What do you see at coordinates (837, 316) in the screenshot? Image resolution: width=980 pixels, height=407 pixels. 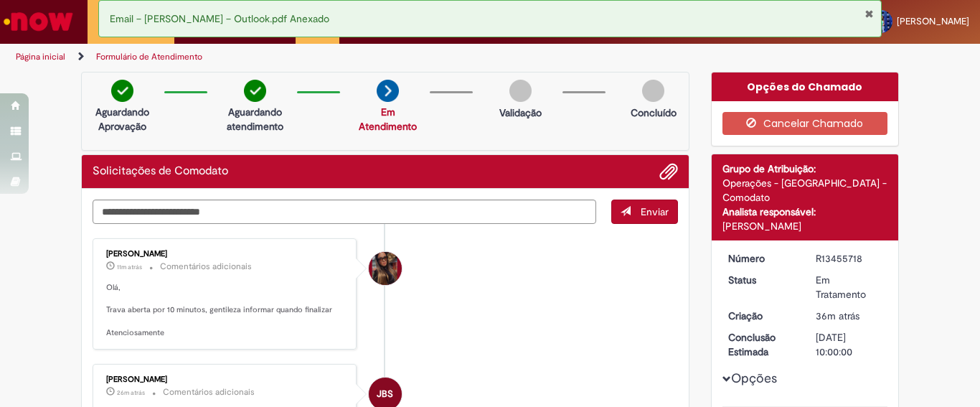 I see `span: 36m atrás` at bounding box center [837, 316].